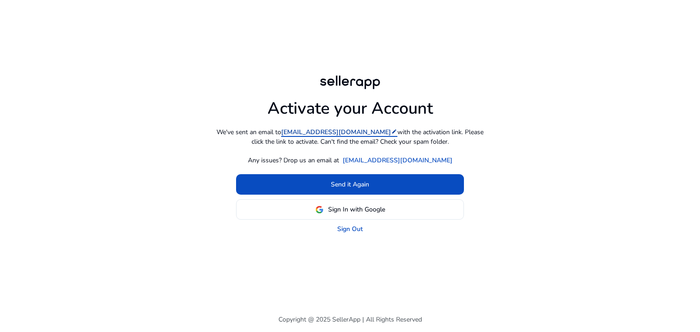  I want to click on h1: Activate your Account, so click(350, 105).